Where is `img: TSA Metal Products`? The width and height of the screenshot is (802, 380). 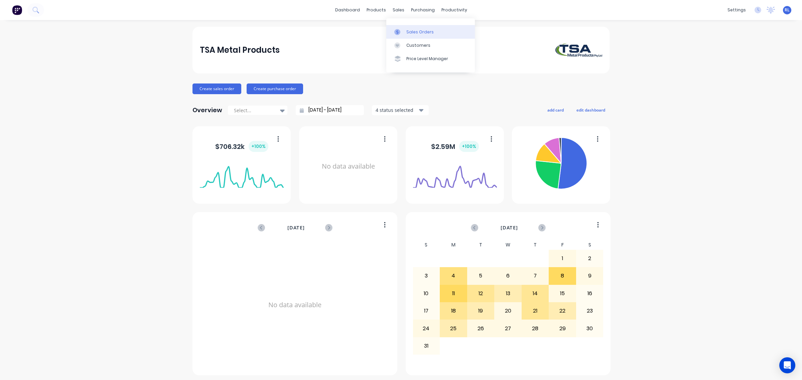 img: TSA Metal Products is located at coordinates (579, 50).